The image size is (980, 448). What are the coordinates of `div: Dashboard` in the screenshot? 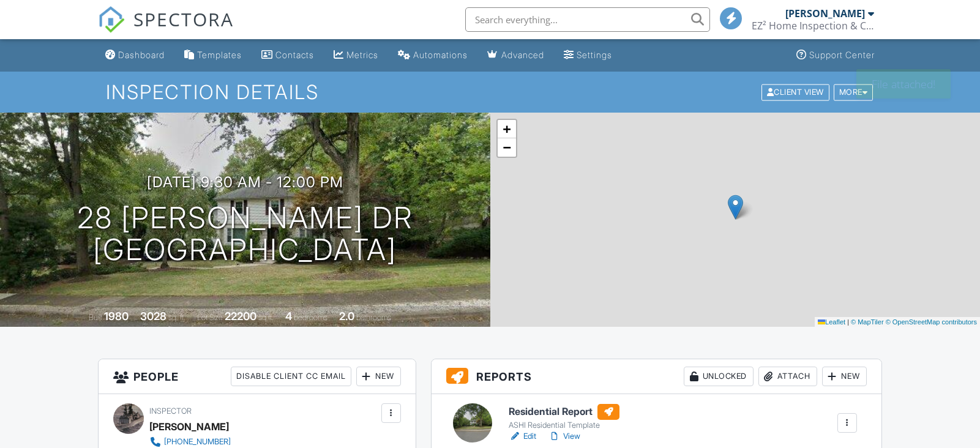 It's located at (141, 54).